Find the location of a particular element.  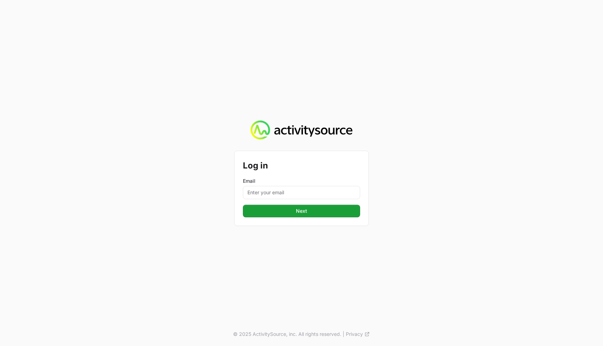

a: Privacy is located at coordinates (358, 335).